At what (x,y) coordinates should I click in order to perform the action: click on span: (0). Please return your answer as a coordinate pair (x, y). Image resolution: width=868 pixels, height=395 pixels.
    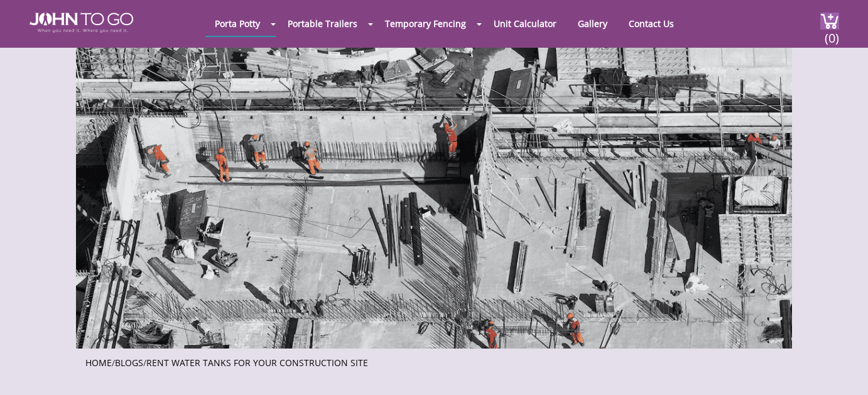
    Looking at the image, I should click on (832, 33).